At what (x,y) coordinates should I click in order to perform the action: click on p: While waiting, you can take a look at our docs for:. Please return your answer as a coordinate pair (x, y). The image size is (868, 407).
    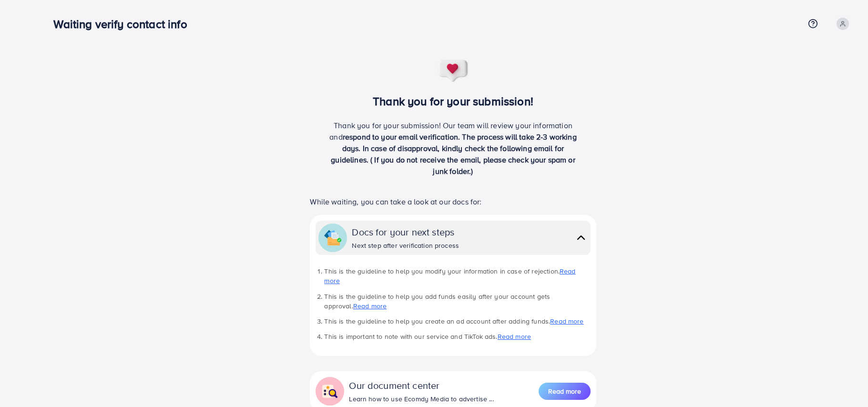
    Looking at the image, I should click on (452, 202).